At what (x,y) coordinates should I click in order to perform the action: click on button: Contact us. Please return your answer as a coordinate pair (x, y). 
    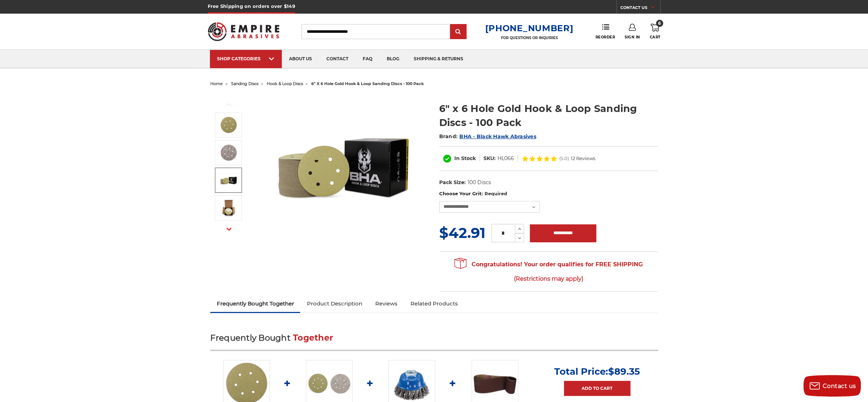
    Looking at the image, I should click on (832, 386).